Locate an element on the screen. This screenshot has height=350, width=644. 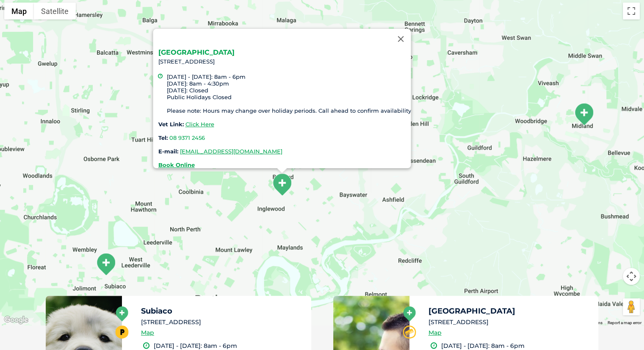
img: Google is located at coordinates (16, 321).